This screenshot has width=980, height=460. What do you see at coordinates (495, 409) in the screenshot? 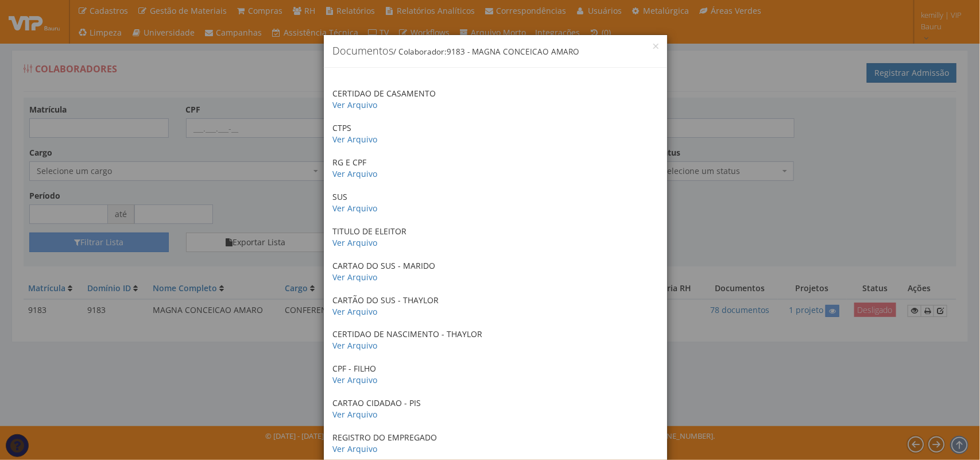
I see `p: CARTAO CIDADAO - PIS` at bounding box center [495, 409].